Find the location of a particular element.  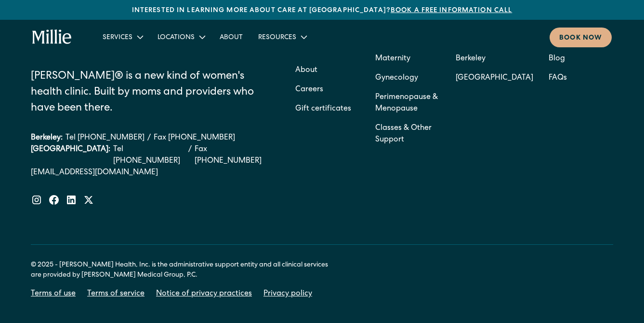

a: Privacy policy is located at coordinates (288, 294).